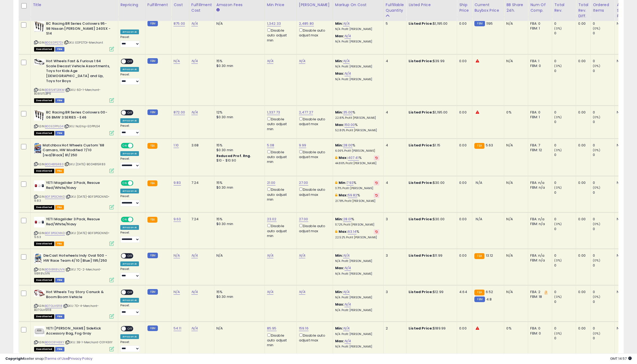  What do you see at coordinates (336, 183) in the screenshot?
I see `i: This overrides the store level min markup for this listing` at bounding box center [336, 183].